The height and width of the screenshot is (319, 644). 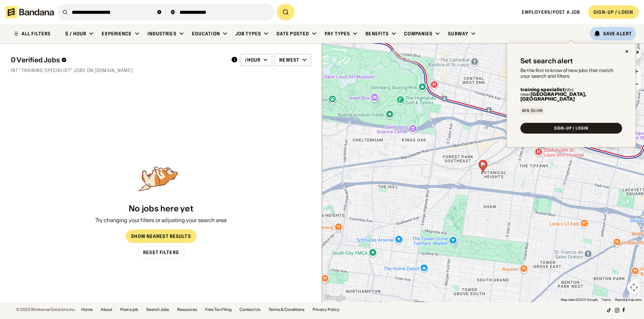 I want to click on div: Job Types, so click(x=248, y=34).